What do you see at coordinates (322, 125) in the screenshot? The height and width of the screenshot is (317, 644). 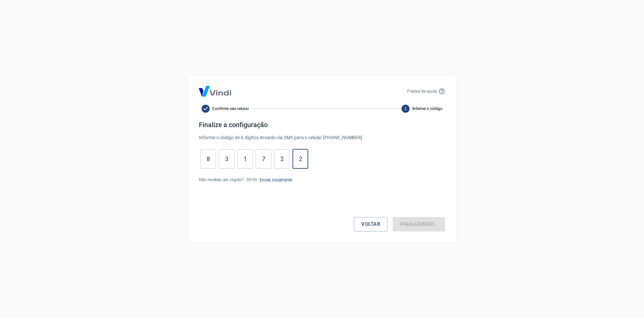 I see `h4: Finalize a configuração` at bounding box center [322, 125].